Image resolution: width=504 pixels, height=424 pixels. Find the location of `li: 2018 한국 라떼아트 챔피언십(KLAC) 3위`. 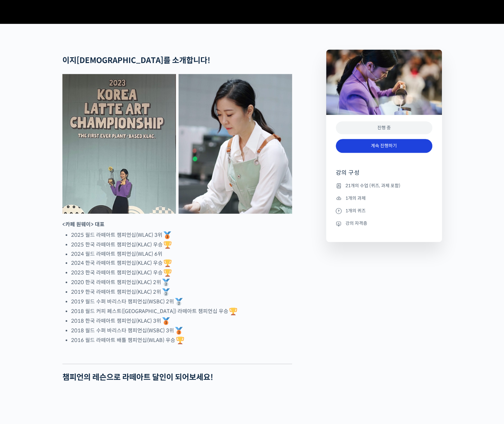

li: 2018 한국 라떼아트 챔피언십(KLAC) 3위 is located at coordinates (181, 321).